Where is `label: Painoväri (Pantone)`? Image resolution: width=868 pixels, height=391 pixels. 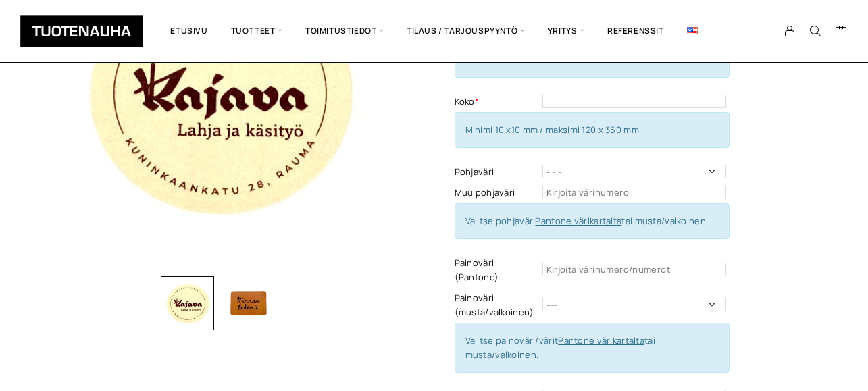 label: Painoväri (Pantone) is located at coordinates (496, 270).